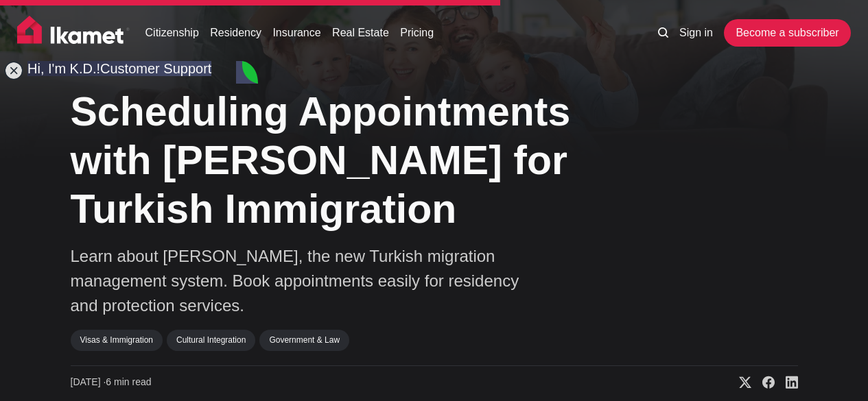  What do you see at coordinates (360, 33) in the screenshot?
I see `a: Real Estate` at bounding box center [360, 33].